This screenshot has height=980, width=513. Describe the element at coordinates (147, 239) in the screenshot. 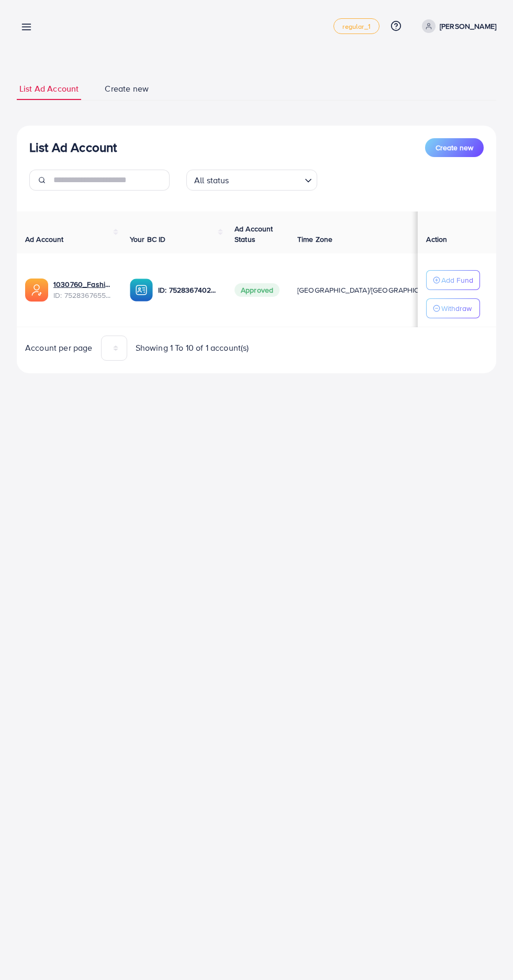

I see `span: Your BC ID` at that location.